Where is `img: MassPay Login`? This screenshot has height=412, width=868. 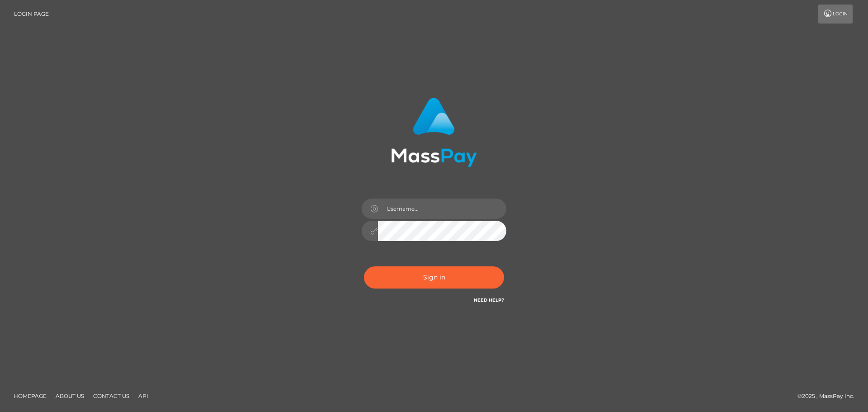
img: MassPay Login is located at coordinates (434, 132).